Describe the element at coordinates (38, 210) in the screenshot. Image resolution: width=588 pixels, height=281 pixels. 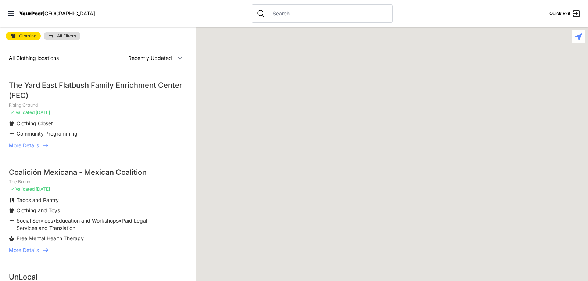
I see `span: Clothing and Toys` at that location.